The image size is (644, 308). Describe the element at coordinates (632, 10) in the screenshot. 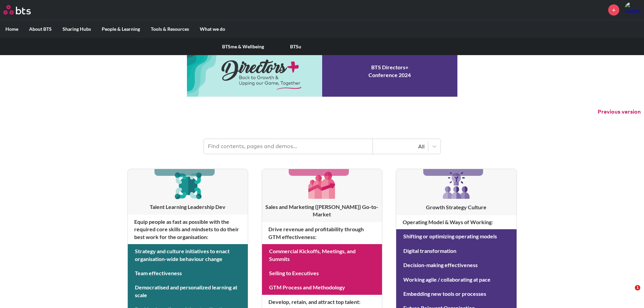

I see `a: Profile` at that location.